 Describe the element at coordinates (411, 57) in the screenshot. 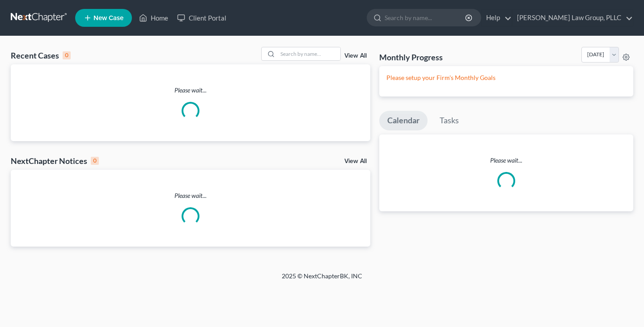

I see `h3: Monthly Progress` at that location.